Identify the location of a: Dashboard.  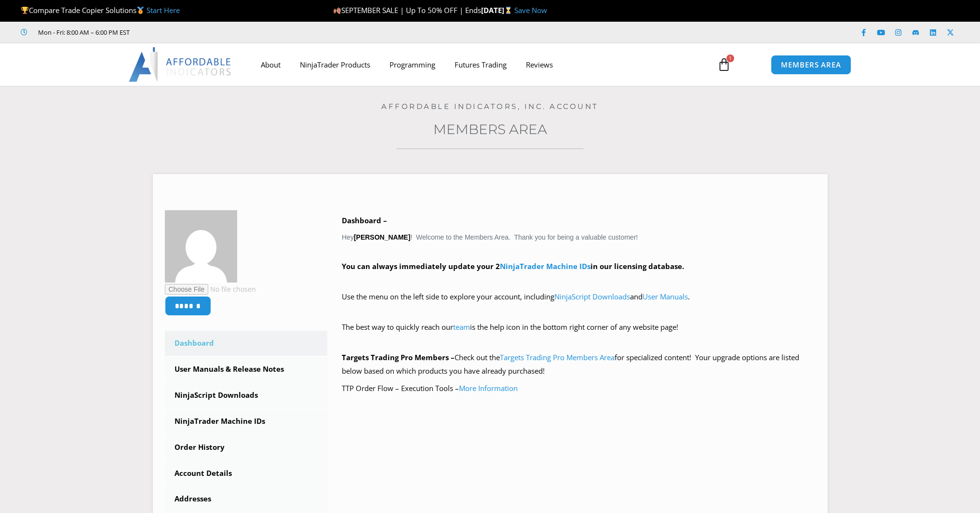
(246, 344).